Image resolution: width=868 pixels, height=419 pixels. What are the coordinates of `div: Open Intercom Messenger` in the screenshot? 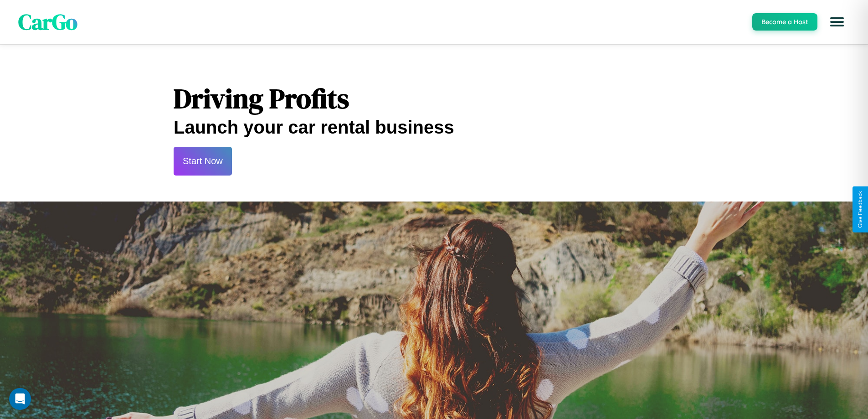 It's located at (20, 399).